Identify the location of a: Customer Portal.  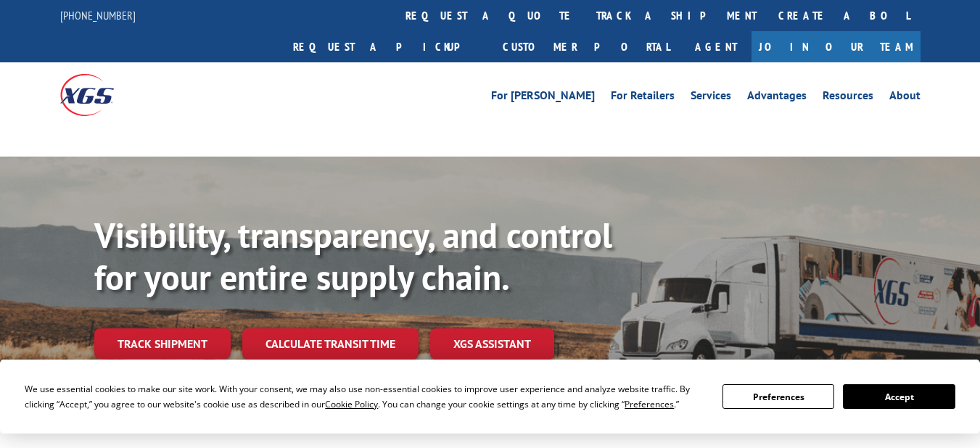
(586, 46).